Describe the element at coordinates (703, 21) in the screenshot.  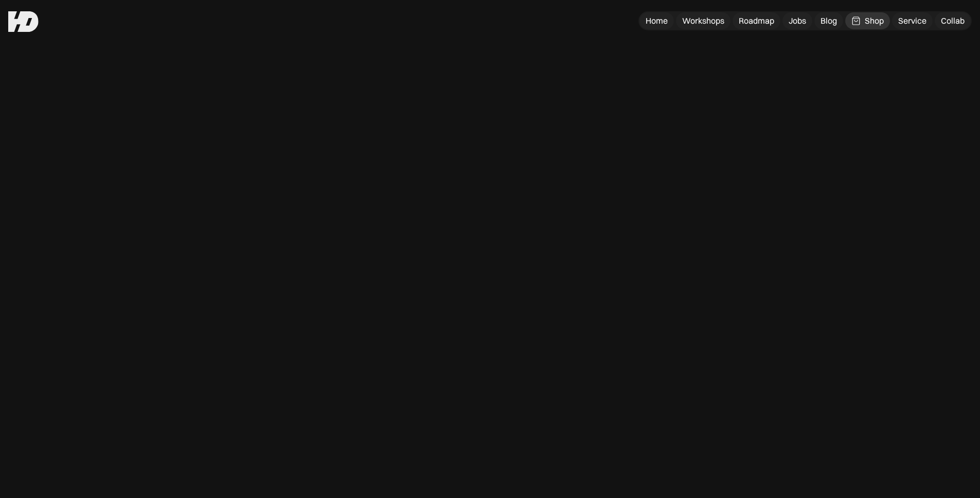
I see `a: Workshops` at that location.